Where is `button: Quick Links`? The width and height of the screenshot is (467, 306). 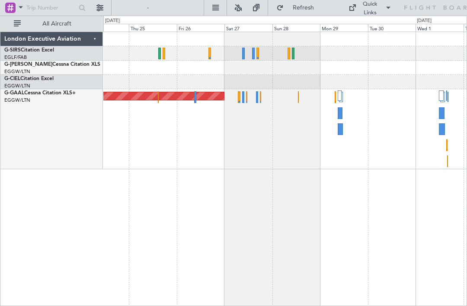 button: Quick Links is located at coordinates (370, 8).